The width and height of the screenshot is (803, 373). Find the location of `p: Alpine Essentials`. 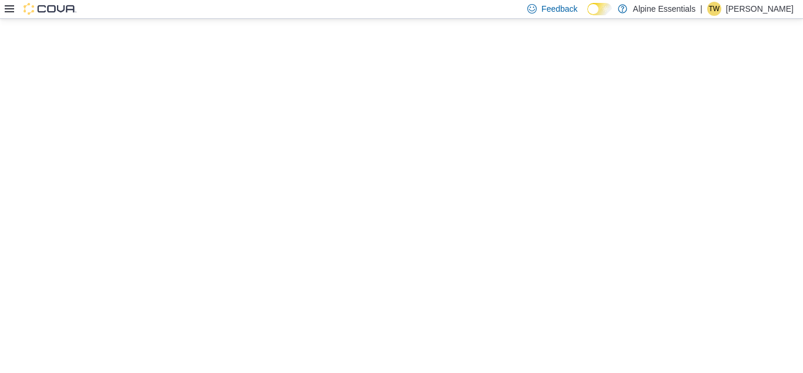

p: Alpine Essentials is located at coordinates (665, 9).